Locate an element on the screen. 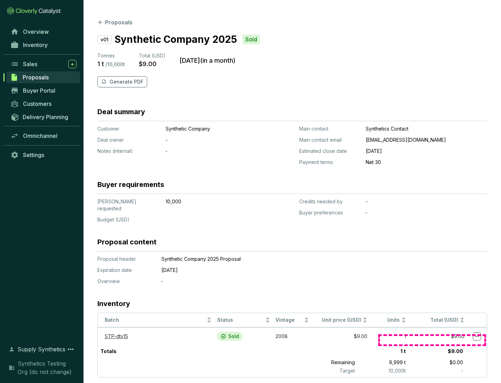 Image resolution: width=501 pixels, height=383 pixels. p: Synthetic Company 2025 Proposal is located at coordinates (308, 259).